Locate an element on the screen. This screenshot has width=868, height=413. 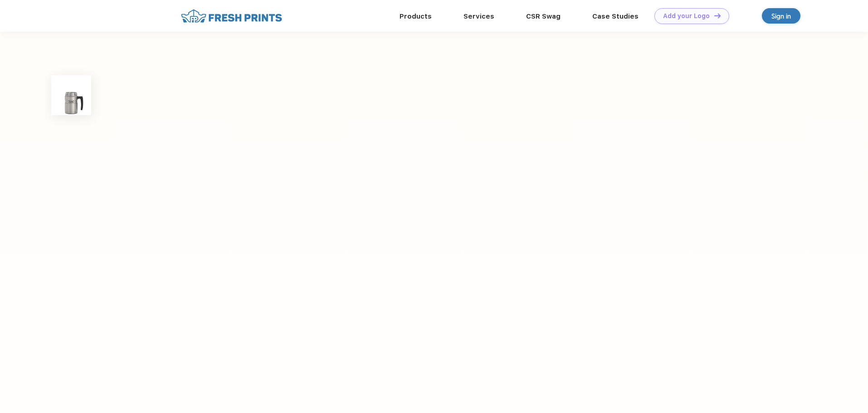
img: DT is located at coordinates (717, 15).